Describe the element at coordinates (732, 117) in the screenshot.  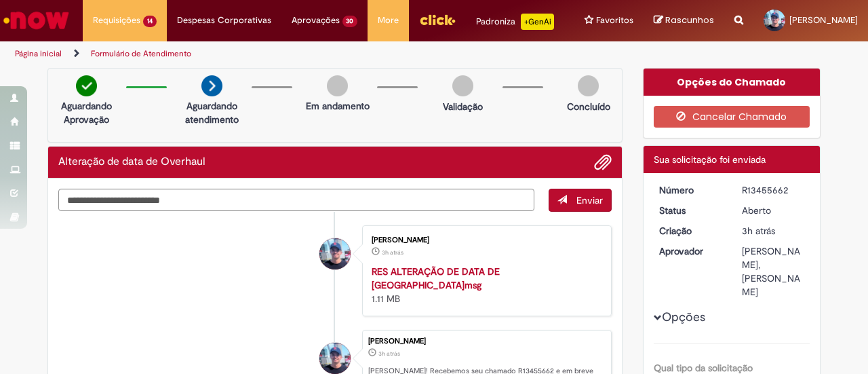
I see `button: Cancelar Chamado` at that location.